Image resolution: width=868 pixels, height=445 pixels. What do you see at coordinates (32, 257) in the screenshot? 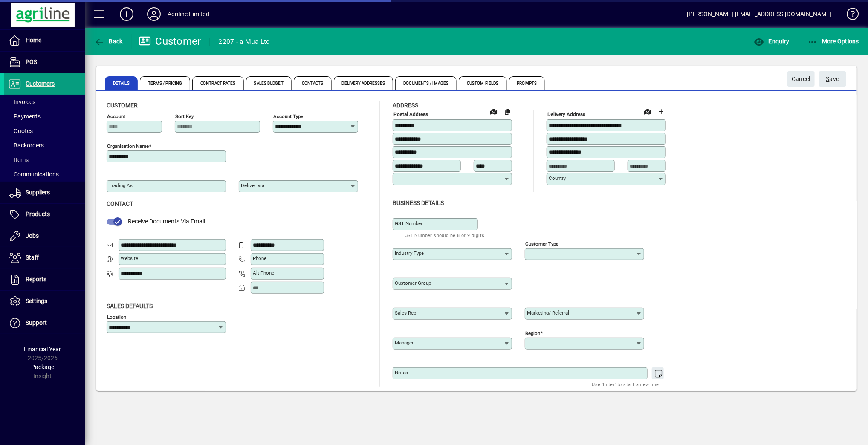
I see `span: Staff` at bounding box center [32, 257].